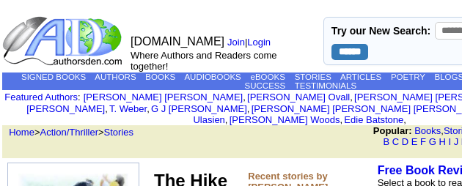  I want to click on a: F, so click(423, 141).